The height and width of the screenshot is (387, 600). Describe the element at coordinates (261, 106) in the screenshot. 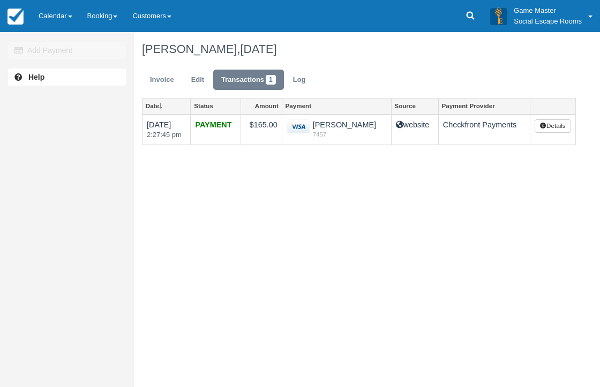

I see `a: Amount` at that location.